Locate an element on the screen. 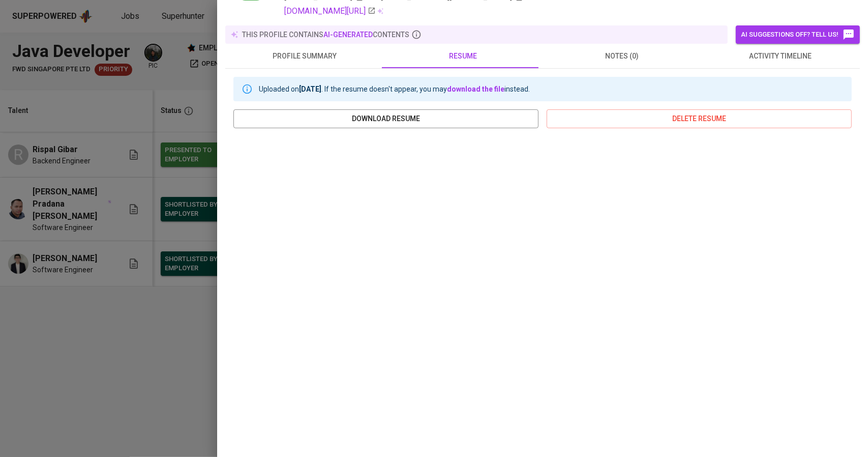 The width and height of the screenshot is (868, 457). span: AI suggestions off? Tell us! is located at coordinates (798, 34).